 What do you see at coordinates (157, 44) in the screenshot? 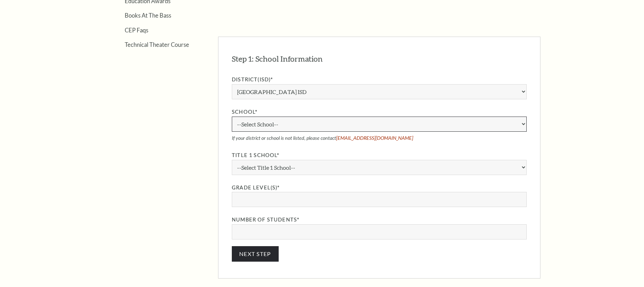
I see `a: Technical Theater Course` at bounding box center [157, 44].